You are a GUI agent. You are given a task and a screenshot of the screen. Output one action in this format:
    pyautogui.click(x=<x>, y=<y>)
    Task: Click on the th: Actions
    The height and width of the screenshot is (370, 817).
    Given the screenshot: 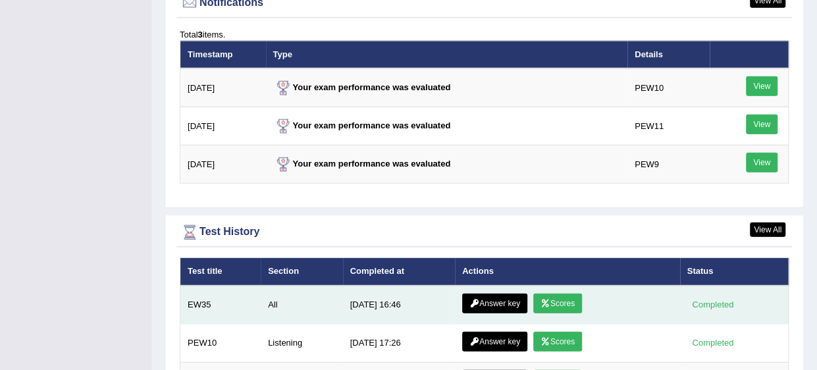 What is the action you would take?
    pyautogui.click(x=567, y=272)
    